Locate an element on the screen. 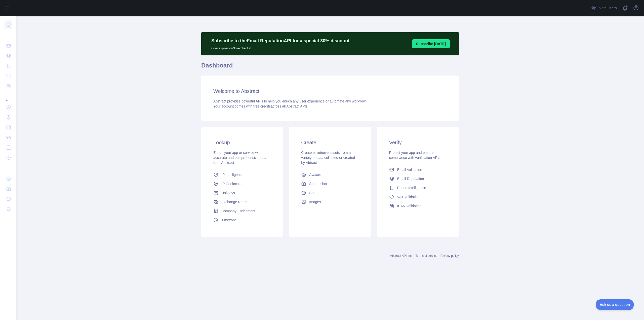  a: VAT Validation is located at coordinates (418, 197).